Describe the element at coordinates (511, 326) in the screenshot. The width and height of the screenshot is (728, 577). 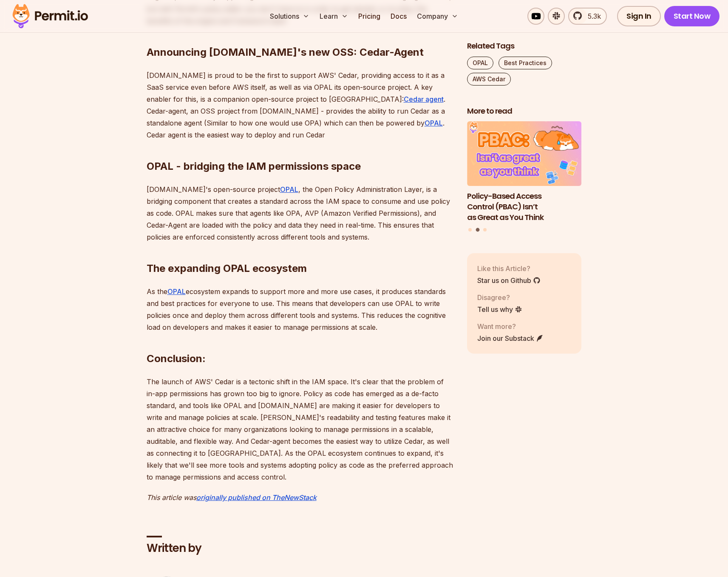
I see `p: Want more?` at that location.